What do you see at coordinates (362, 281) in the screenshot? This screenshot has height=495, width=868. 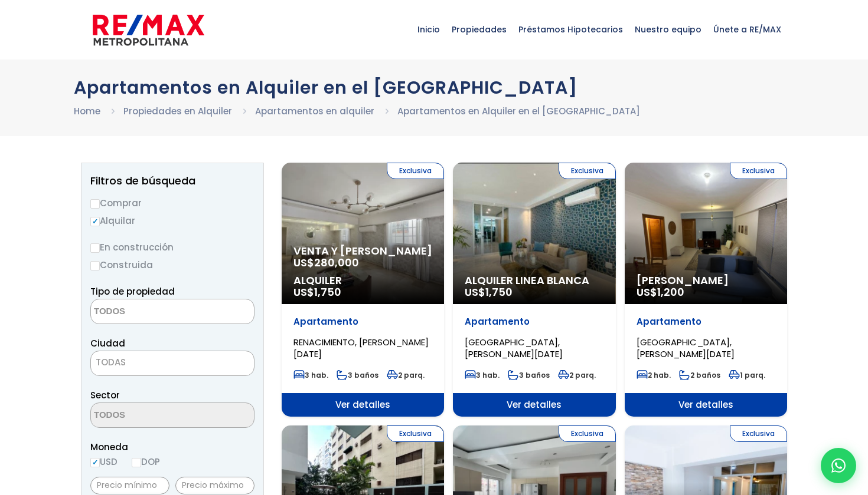 I see `span: Alquiler` at bounding box center [362, 281].